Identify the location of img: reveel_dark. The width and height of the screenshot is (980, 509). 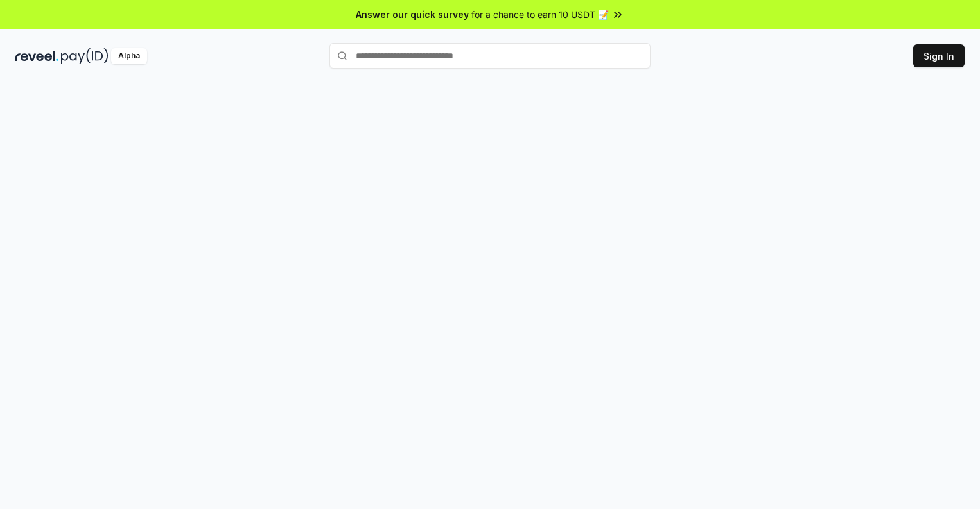
(36, 56).